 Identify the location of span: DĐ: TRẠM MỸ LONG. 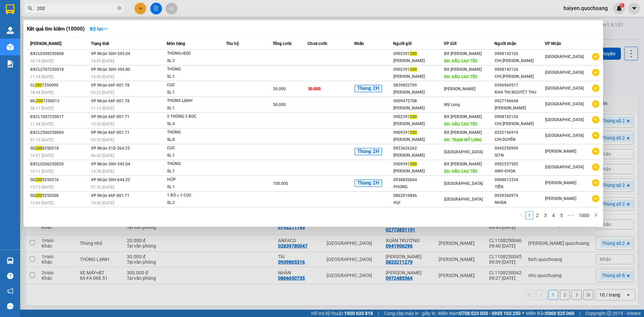
(463, 140).